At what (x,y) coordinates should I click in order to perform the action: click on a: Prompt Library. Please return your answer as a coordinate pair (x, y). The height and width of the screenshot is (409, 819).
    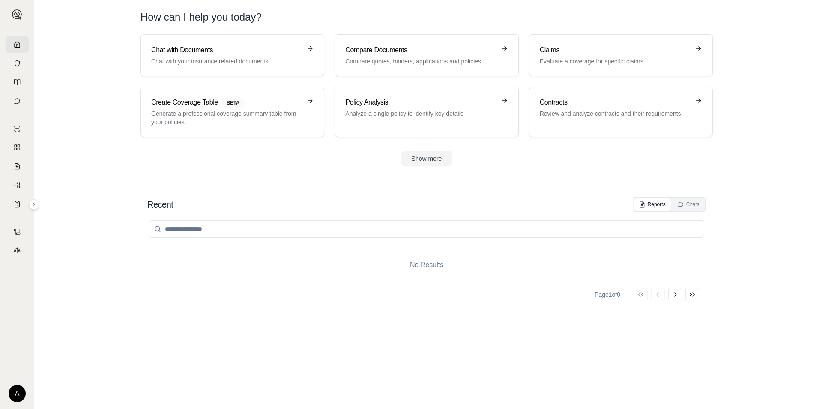
    Looking at the image, I should click on (17, 82).